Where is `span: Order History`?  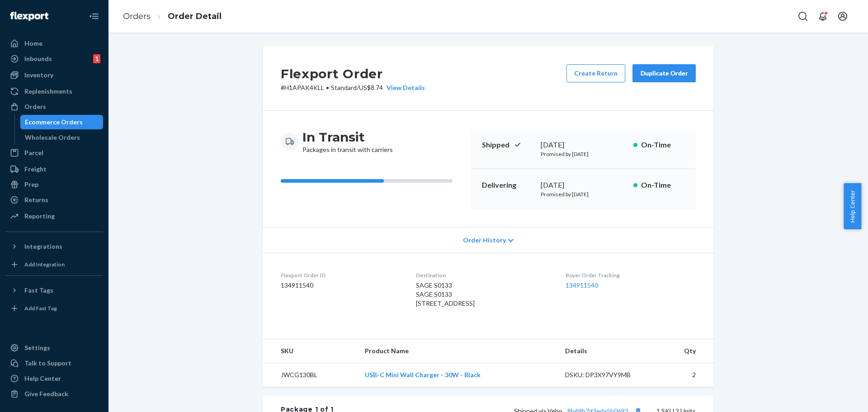
span: Order History is located at coordinates (484, 240).